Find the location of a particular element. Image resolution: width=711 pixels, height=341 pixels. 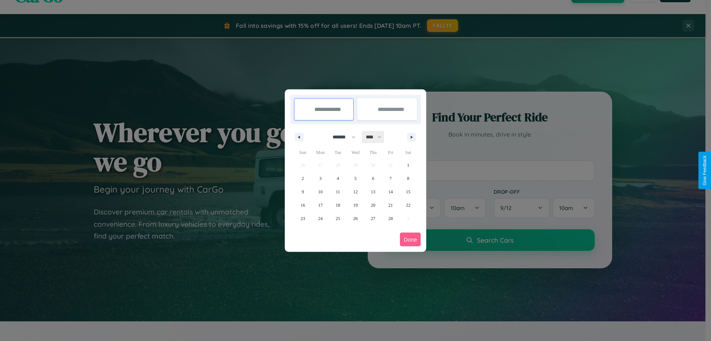

button: 10 is located at coordinates (320, 192).